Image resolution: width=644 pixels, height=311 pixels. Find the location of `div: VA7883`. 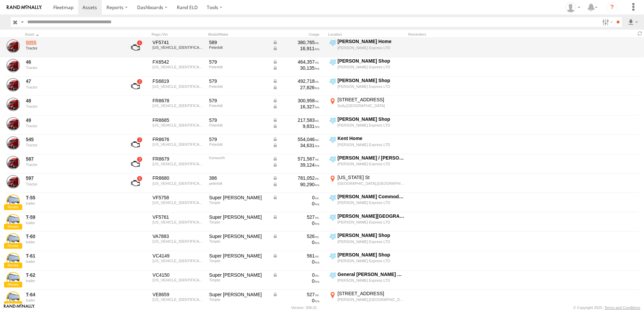

div: VA7883 is located at coordinates (178, 236).